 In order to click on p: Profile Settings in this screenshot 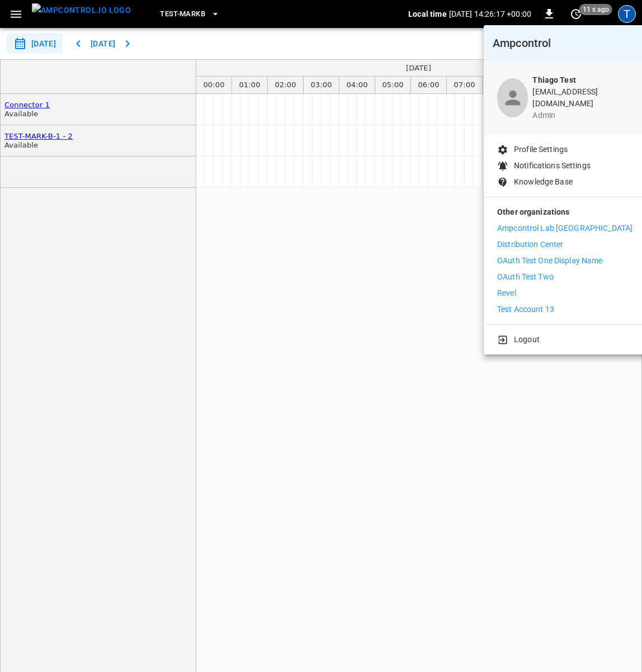, I will do `click(541, 149)`.